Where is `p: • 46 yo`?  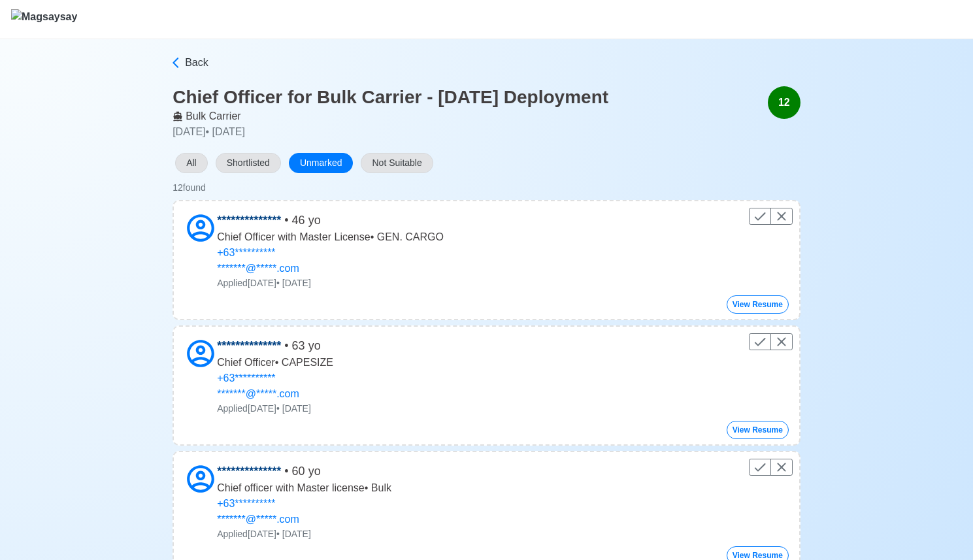
p: • 46 yo is located at coordinates (330, 220).